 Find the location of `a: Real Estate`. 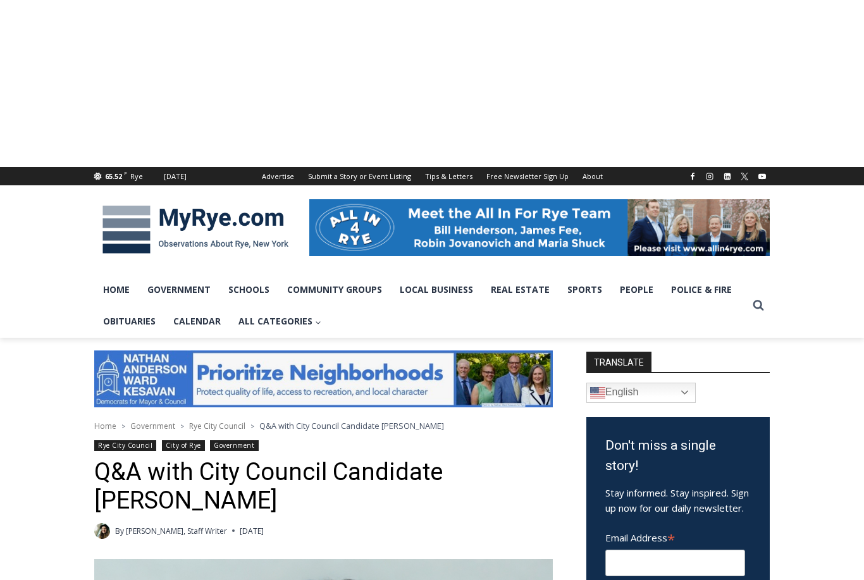

a: Real Estate is located at coordinates (520, 290).